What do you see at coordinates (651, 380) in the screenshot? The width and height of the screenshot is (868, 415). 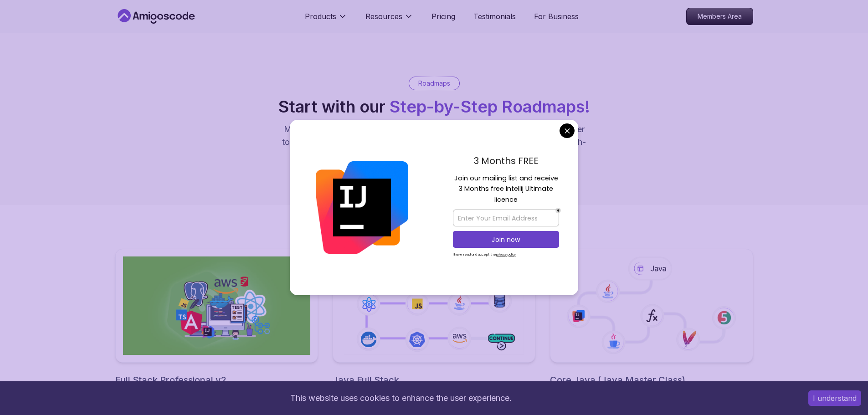 I see `h2: Core Java (Java Master Class)` at bounding box center [651, 380].